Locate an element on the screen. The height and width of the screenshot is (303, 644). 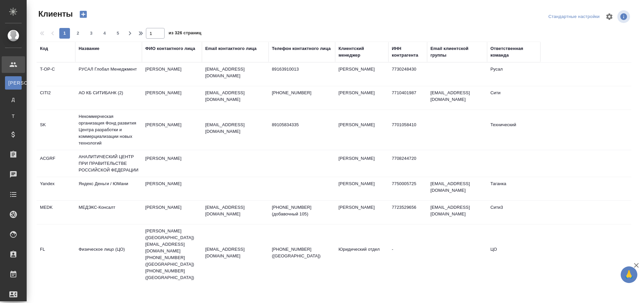
td: 7730248430 is located at coordinates (408, 74).